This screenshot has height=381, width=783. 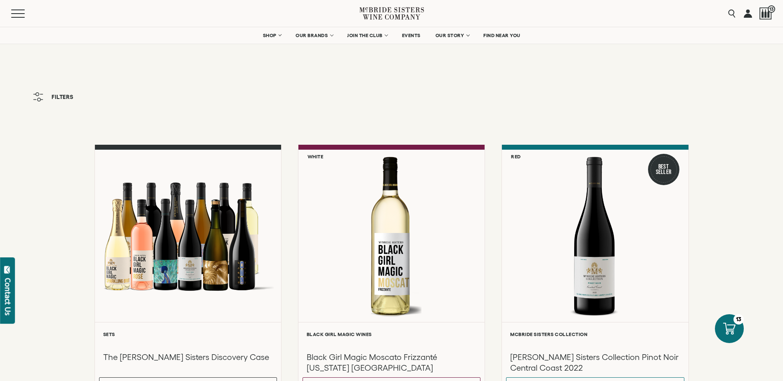 What do you see at coordinates (411, 35) in the screenshot?
I see `a: EVENTS` at bounding box center [411, 35].